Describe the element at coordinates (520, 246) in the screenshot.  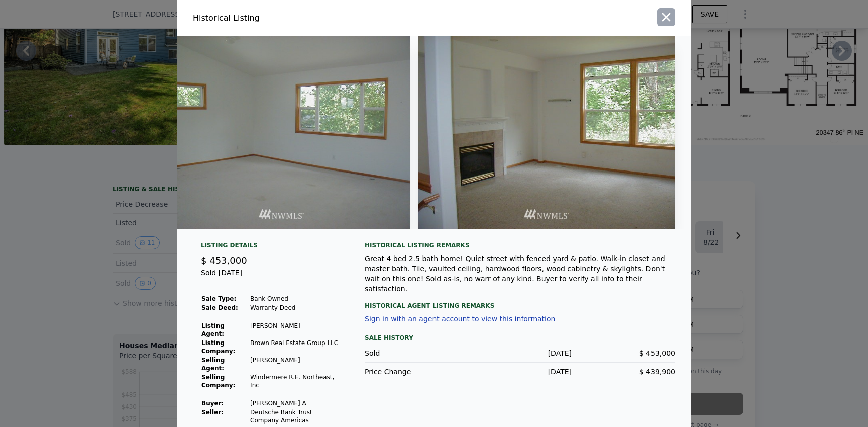
I see `div: Historical Listing remarks` at that location.